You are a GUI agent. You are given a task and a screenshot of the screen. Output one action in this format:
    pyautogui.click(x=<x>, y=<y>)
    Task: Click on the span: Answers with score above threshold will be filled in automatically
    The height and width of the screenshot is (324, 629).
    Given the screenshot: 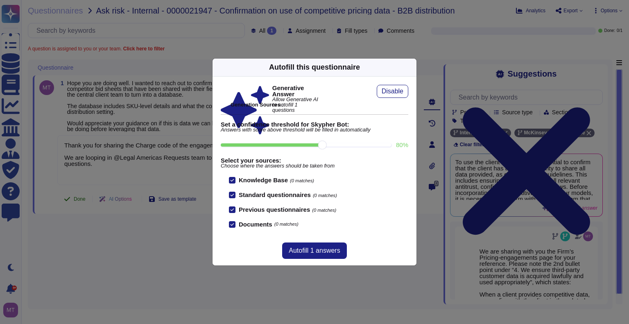 What is the action you would take?
    pyautogui.click(x=314, y=130)
    